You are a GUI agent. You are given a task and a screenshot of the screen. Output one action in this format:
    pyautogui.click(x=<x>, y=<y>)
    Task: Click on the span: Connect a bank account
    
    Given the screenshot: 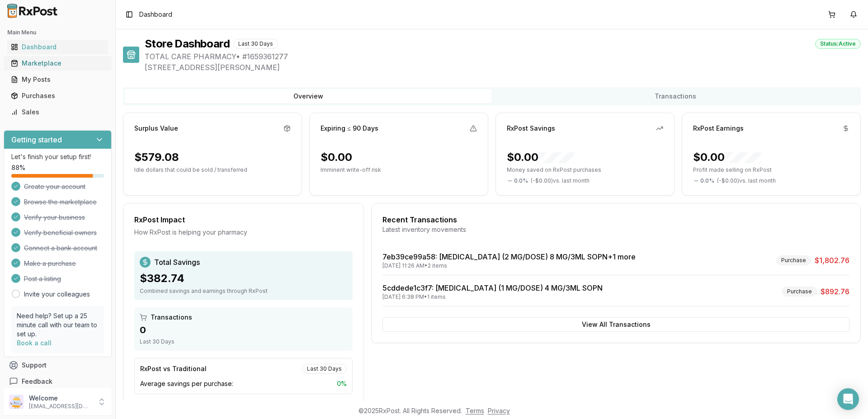 What is the action you would take?
    pyautogui.click(x=60, y=248)
    